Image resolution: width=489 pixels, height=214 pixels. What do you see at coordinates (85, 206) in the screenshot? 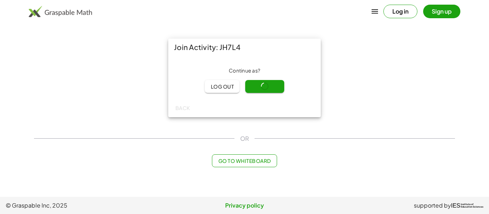
I see `span: © Graspable Inc, 2025` at bounding box center [85, 206].